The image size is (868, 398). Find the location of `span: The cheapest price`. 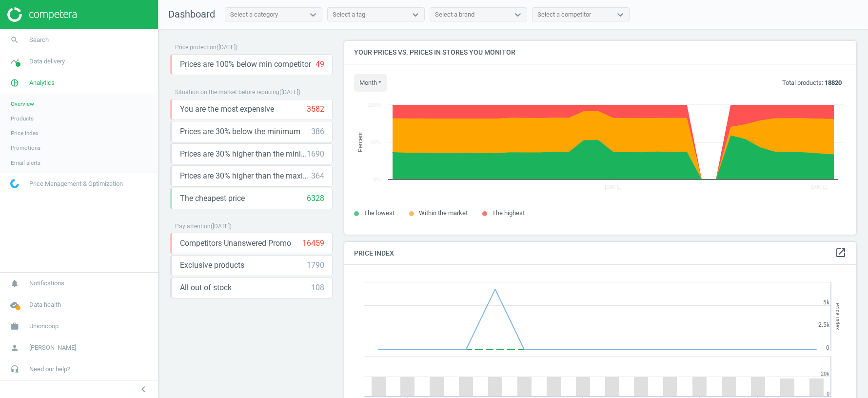

span: The cheapest price is located at coordinates (212, 199).